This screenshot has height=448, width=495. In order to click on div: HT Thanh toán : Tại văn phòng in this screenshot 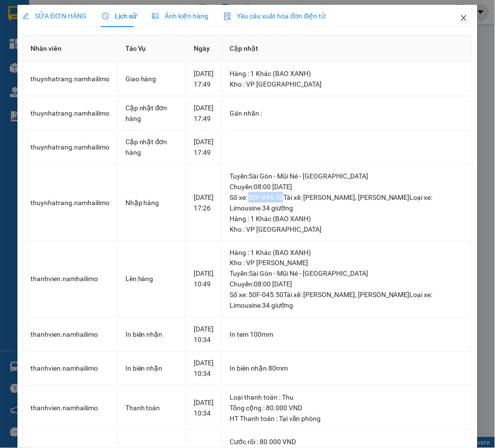, I will do `click(347, 419)`.